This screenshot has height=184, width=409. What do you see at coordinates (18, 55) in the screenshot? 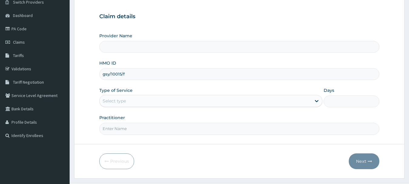
I see `span: Tariffs` at bounding box center [18, 55].